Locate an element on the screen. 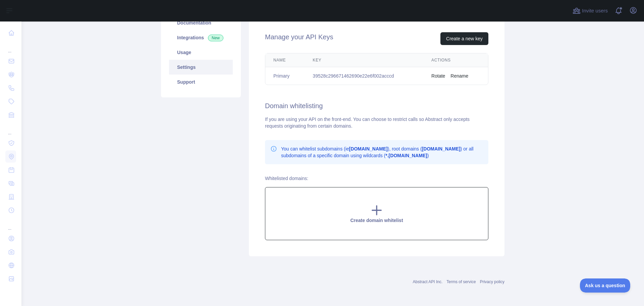  span: New is located at coordinates (216, 38).